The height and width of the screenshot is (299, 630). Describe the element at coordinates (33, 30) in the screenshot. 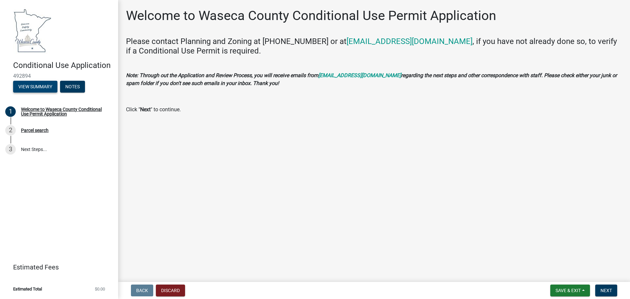

I see `img: Waseca County, Minnesota` at that location.